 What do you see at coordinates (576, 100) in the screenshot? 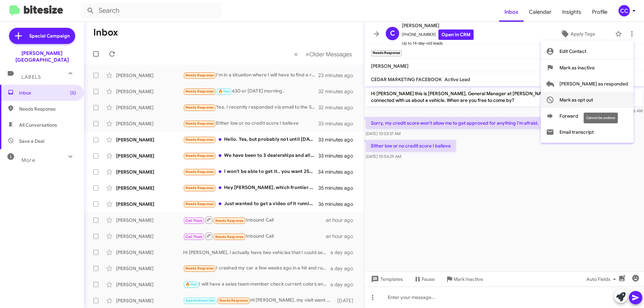
I see `span: Mark as opt out` at bounding box center [576, 100].